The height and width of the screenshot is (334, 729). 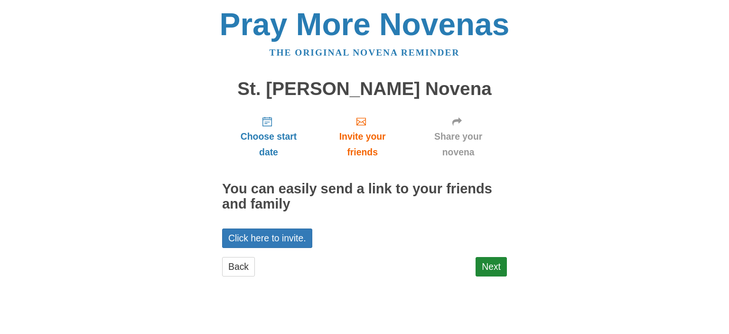 I want to click on a: Pray More Novenas, so click(x=365, y=24).